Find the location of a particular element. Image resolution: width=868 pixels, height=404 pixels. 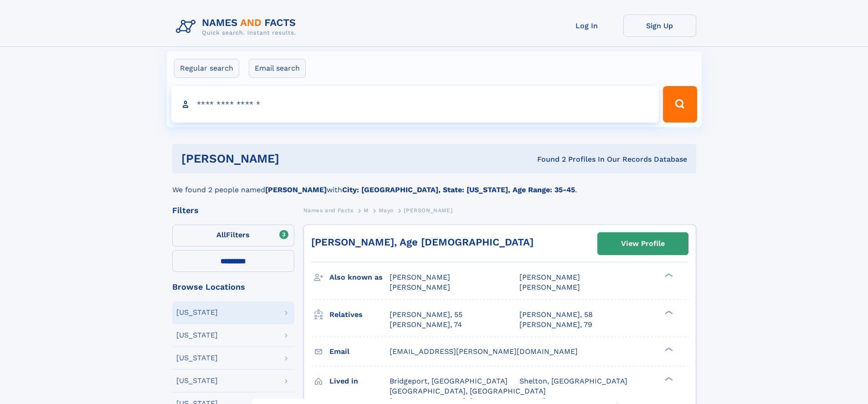

div: Filters is located at coordinates (233, 210).